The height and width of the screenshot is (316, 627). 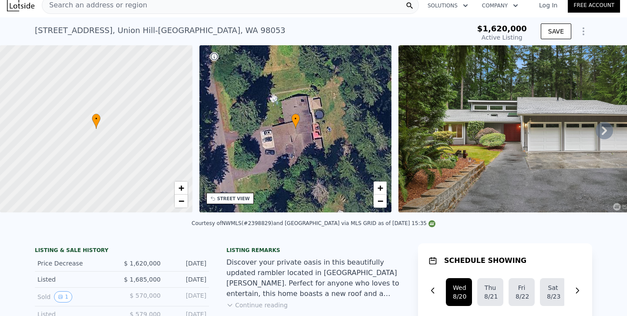 What do you see at coordinates (553, 292) in the screenshot?
I see `button: Sat8/23` at bounding box center [553, 292].